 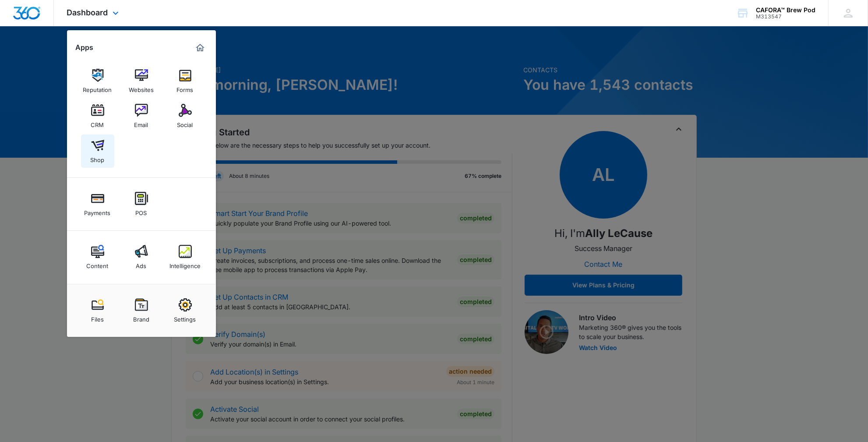 What do you see at coordinates (141, 257) in the screenshot?
I see `a: Ads` at bounding box center [141, 257].